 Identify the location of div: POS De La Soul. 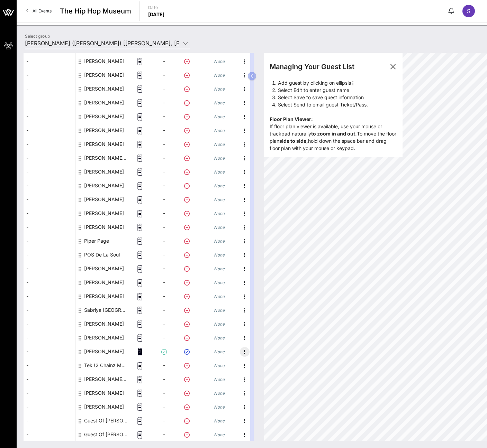
(102, 255).